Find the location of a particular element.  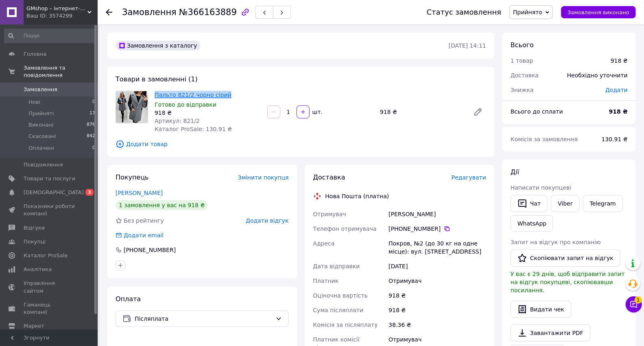

span: Отримувач is located at coordinates (329, 214).